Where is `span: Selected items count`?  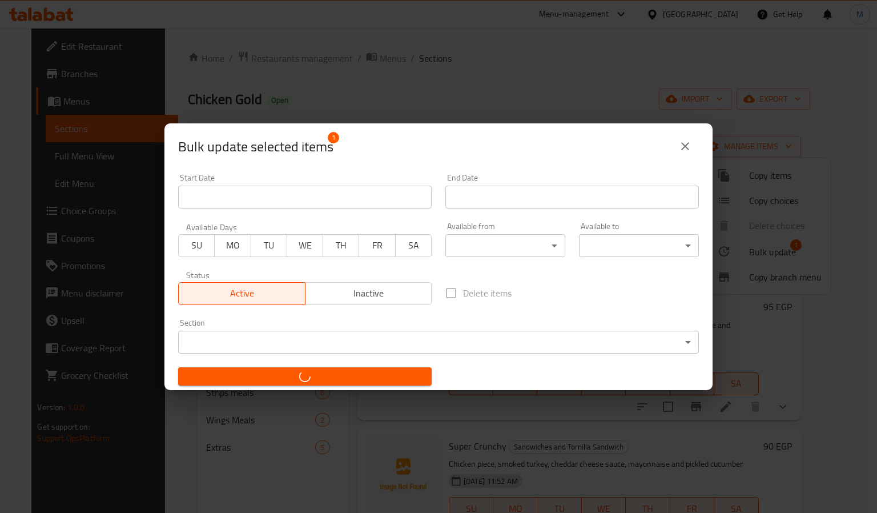
span: Selected items count is located at coordinates (256, 147).